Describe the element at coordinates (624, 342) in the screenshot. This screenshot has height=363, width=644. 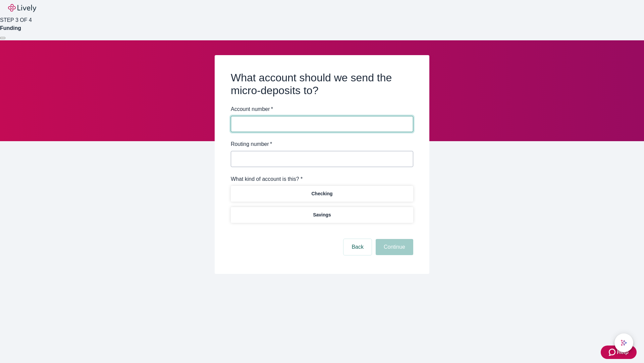
I see `svg: Lively AI Assistant` at that location.